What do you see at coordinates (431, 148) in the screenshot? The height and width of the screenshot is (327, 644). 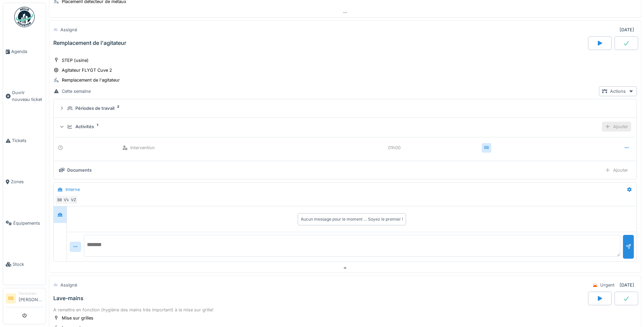 I see `div: 01h00` at bounding box center [431, 148].